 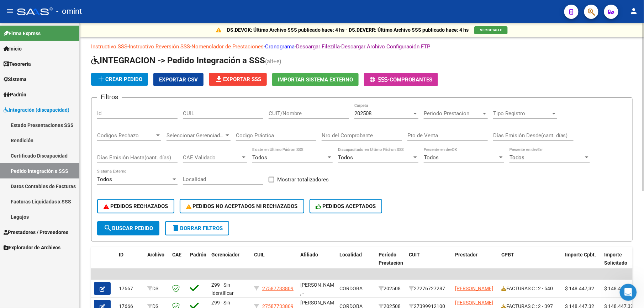 What do you see at coordinates (36, 110) in the screenshot?
I see `span: Integración (discapacidad)` at bounding box center [36, 110].